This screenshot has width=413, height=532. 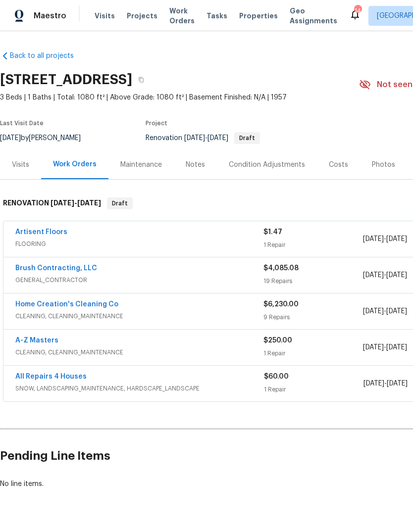 I want to click on span: $1.47, so click(x=273, y=232).